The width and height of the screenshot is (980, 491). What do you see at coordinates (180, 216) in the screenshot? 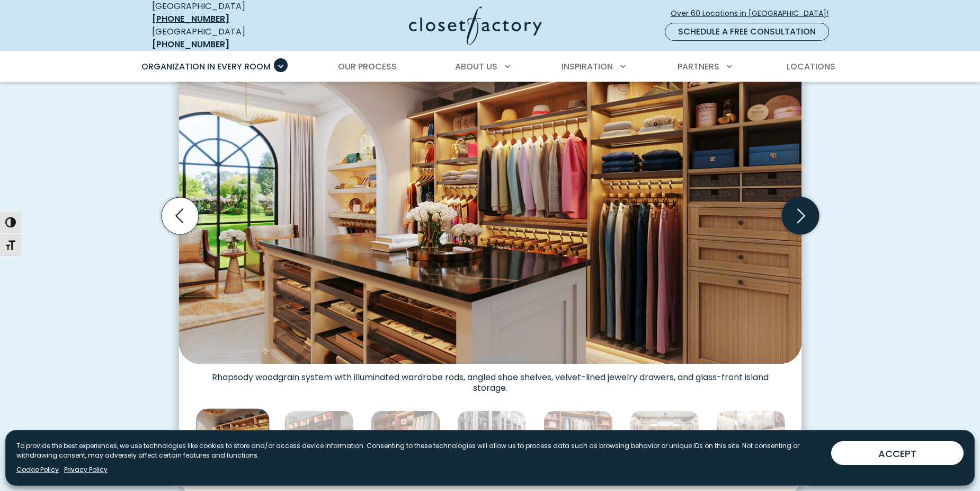
I see `button: Previous slide` at bounding box center [180, 216].